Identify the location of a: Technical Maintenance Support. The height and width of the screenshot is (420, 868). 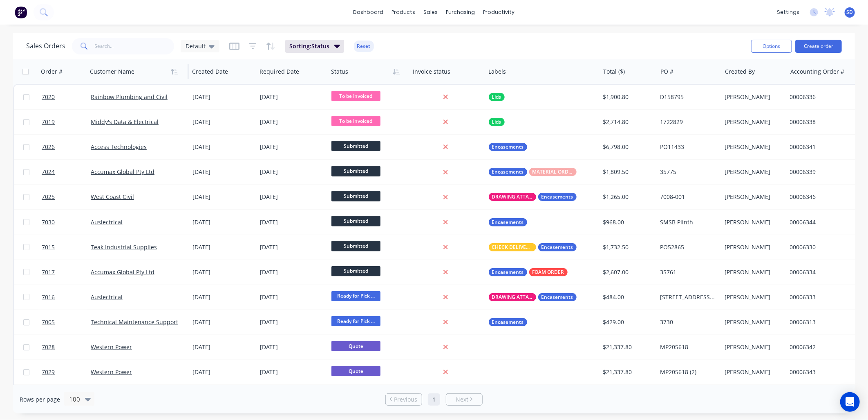
(134, 321).